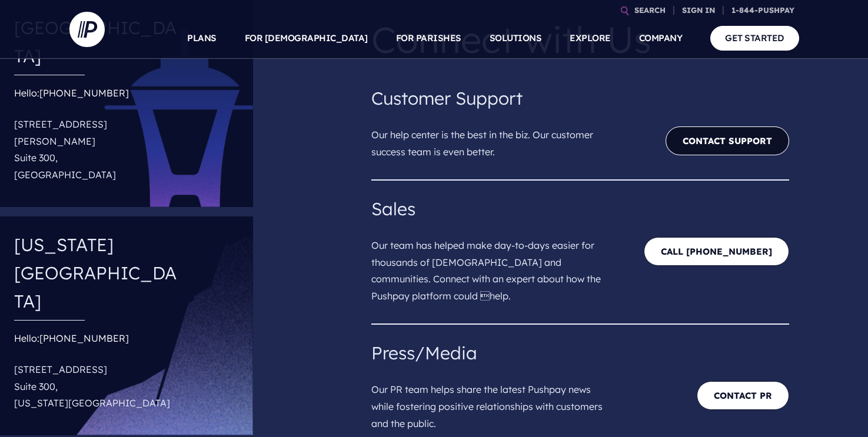 The image size is (868, 437). I want to click on p: Our PR team helps share the latest Pushpay news while fostering positive relationships with custo..., so click(497, 402).